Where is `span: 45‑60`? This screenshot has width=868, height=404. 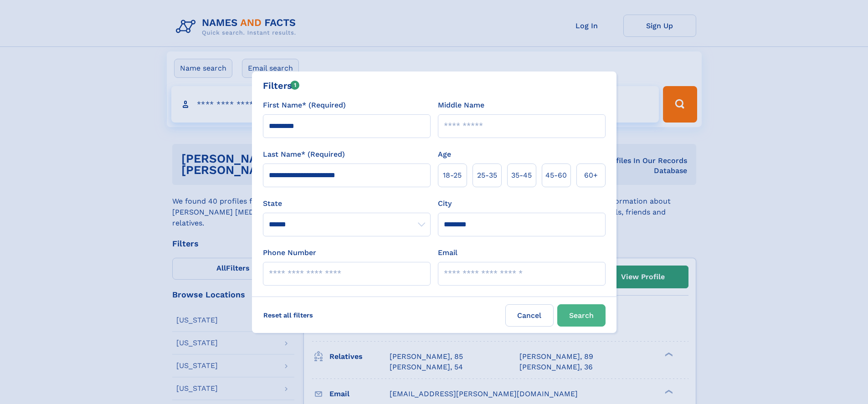 span: 45‑60 is located at coordinates (556, 175).